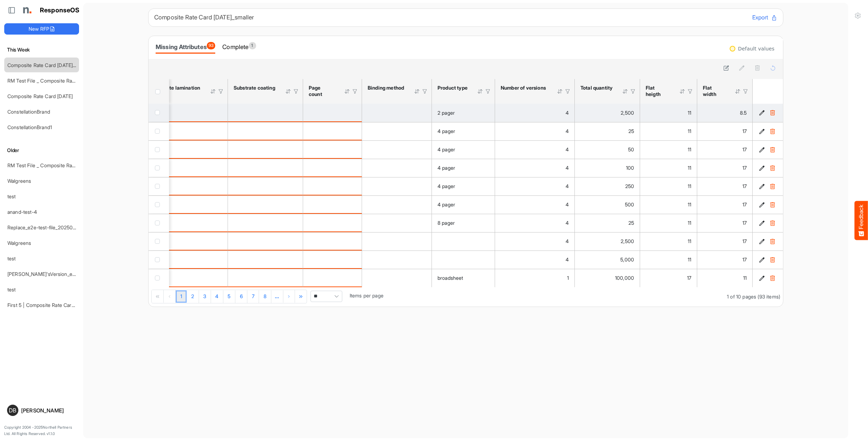 The width and height of the screenshot is (868, 441). I want to click on span: 2 pager, so click(446, 112).